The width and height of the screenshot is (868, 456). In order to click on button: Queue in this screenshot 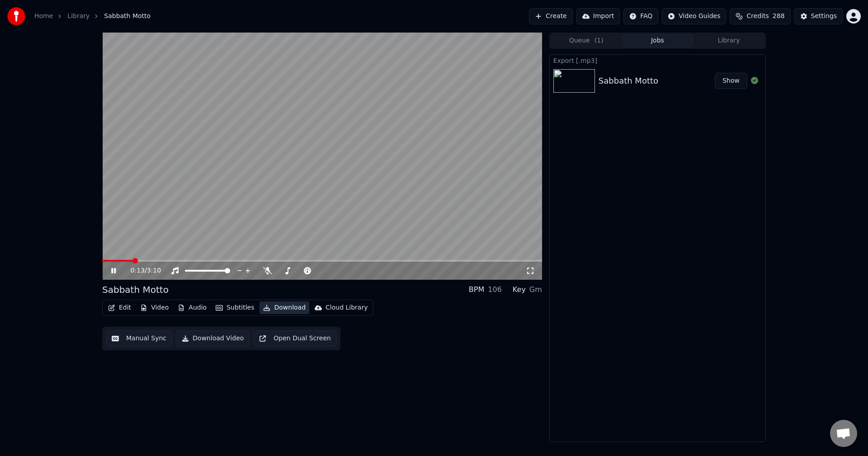, I will do `click(587, 40)`.